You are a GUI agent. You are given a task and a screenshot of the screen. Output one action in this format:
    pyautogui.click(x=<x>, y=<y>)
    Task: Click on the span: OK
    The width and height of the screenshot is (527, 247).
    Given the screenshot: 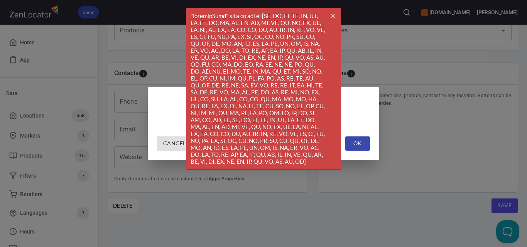 What is the action you would take?
    pyautogui.click(x=357, y=143)
    